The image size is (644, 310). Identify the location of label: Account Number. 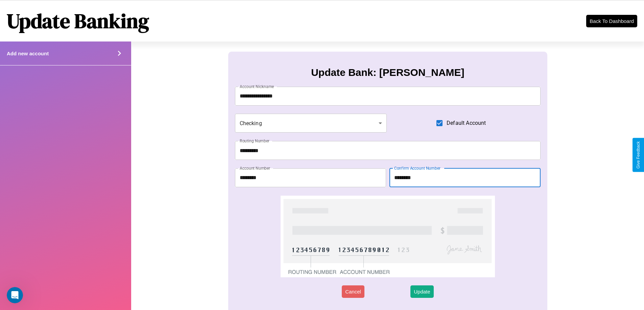
(255, 168).